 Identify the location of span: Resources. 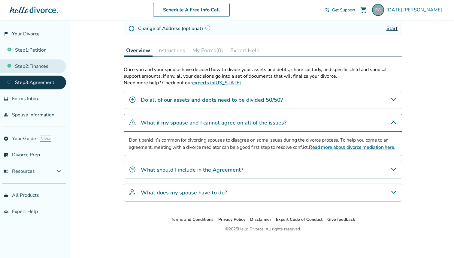
(19, 171).